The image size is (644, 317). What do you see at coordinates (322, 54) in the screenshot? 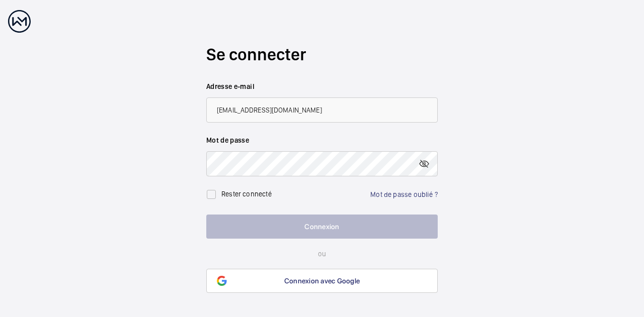
I see `h2: Se connecter` at bounding box center [322, 54].